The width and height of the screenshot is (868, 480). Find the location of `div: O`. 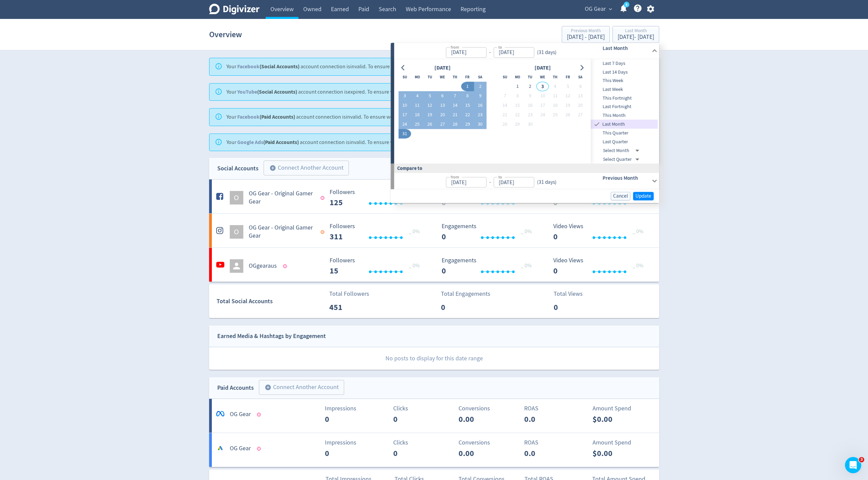

div: O is located at coordinates (236, 198).